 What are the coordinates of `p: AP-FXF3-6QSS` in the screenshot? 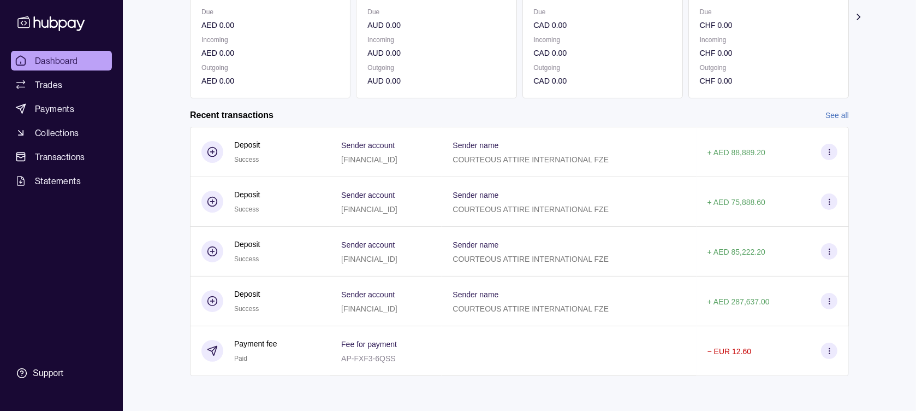 It's located at (369, 358).